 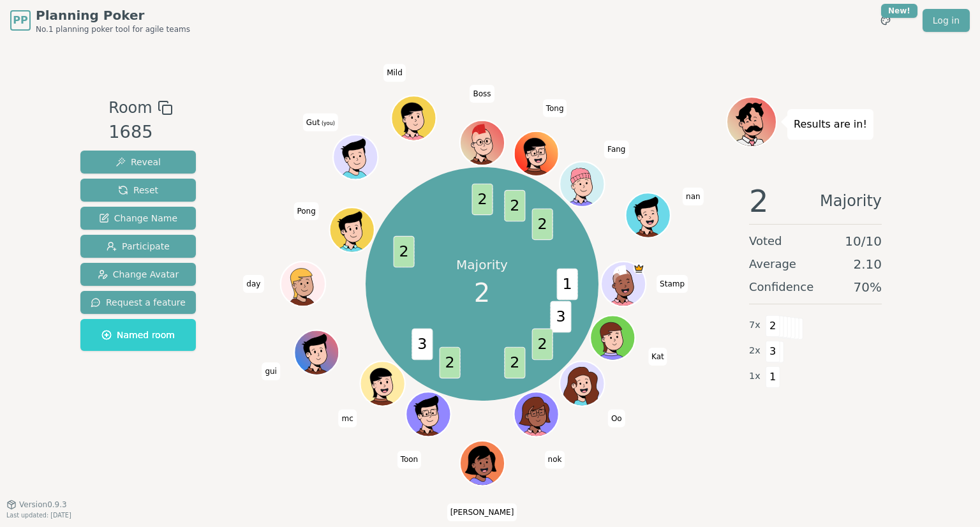 What do you see at coordinates (138, 162) in the screenshot?
I see `button: Reveal` at bounding box center [138, 162].